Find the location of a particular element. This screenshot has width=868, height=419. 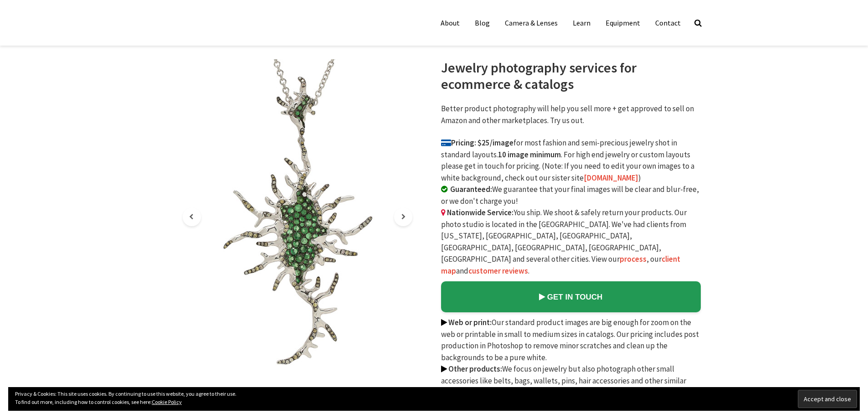

a: Learn is located at coordinates (582, 23).